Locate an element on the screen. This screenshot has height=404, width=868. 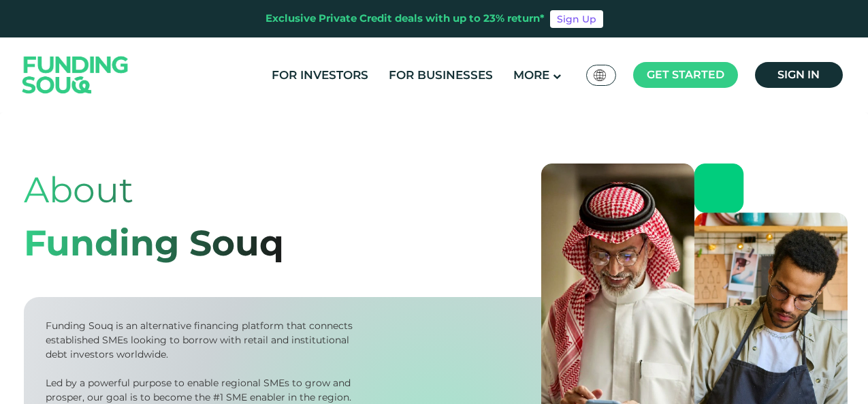
div: Funding Souq is located at coordinates (154, 243).